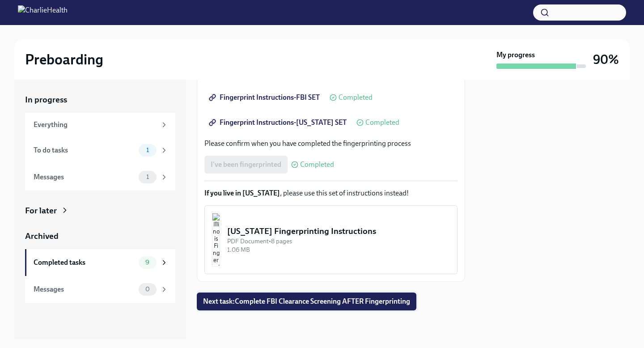 The image size is (644, 348). What do you see at coordinates (100, 151) in the screenshot?
I see `a: To do tasks1` at bounding box center [100, 151].